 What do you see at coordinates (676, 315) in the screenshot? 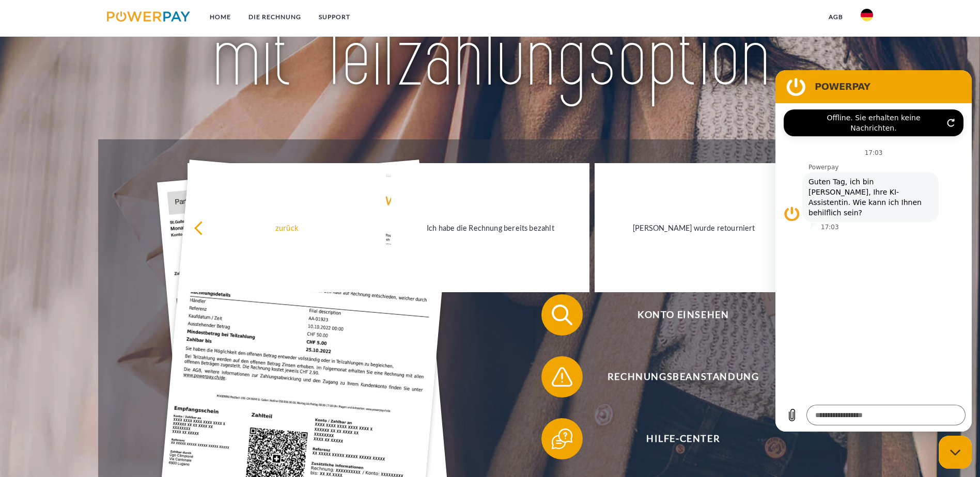
I see `a: Konto einsehen` at bounding box center [676, 315].